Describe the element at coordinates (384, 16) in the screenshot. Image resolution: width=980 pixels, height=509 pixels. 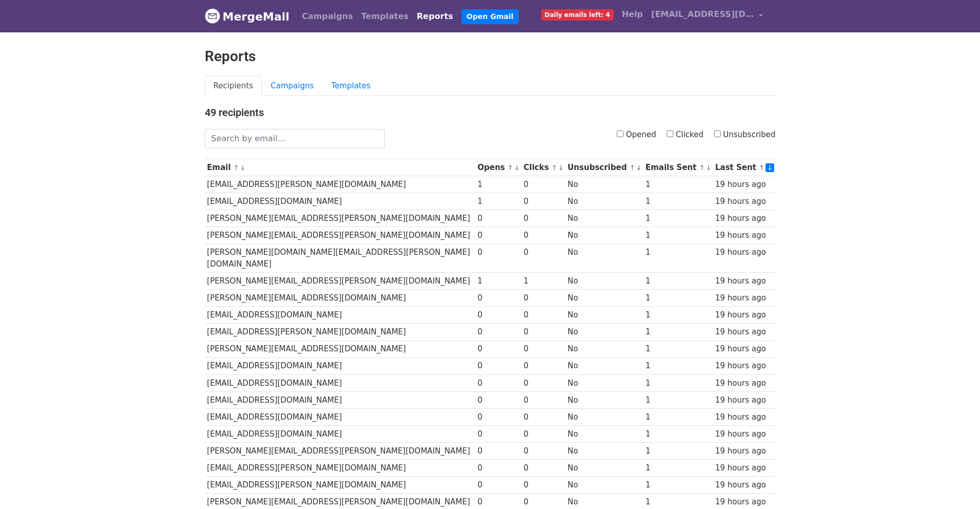
I see `a: Templates` at that location.